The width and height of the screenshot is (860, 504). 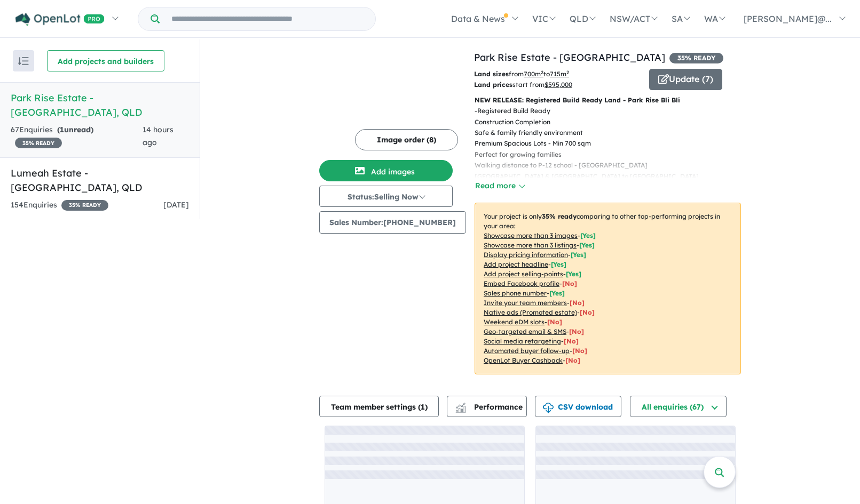 I want to click on button: Status:Selling Now, so click(x=386, y=197).